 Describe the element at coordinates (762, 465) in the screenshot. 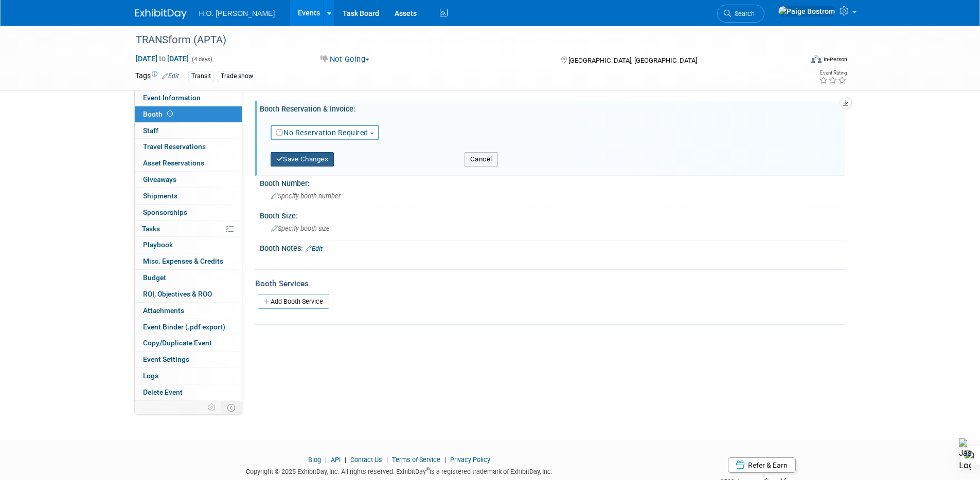

I see `a: Refer & Earn` at that location.